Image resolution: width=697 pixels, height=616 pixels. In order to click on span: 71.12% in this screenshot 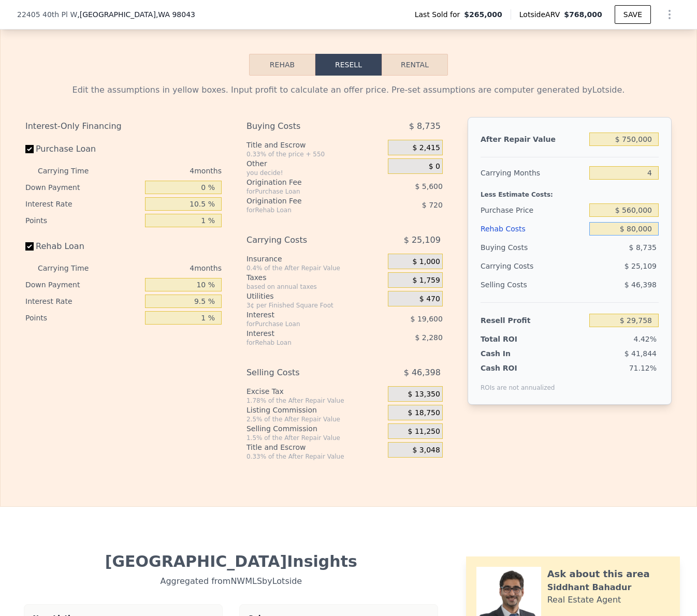, I will do `click(643, 368)`.